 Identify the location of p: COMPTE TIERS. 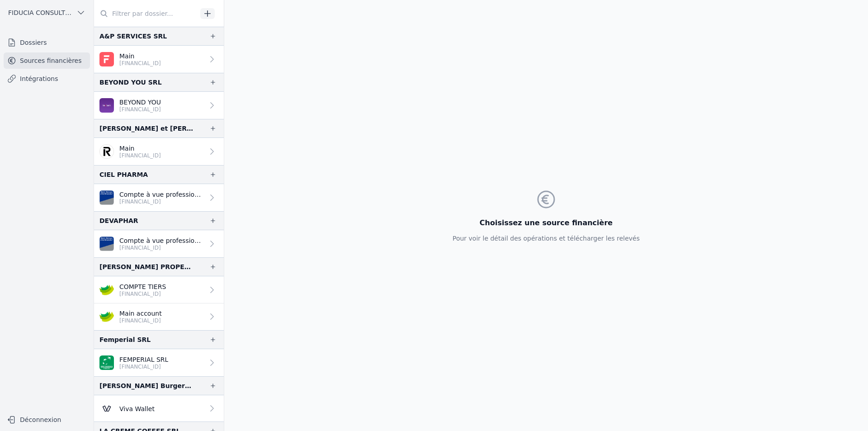
(143, 287).